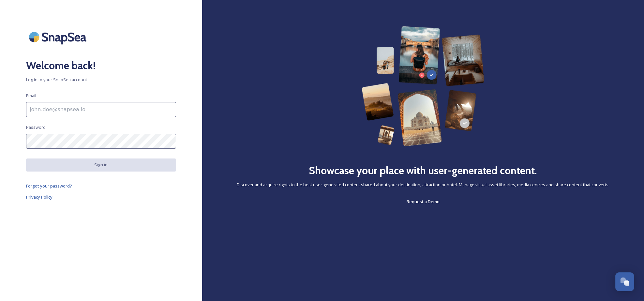 The height and width of the screenshot is (301, 644). What do you see at coordinates (423, 185) in the screenshot?
I see `span: Discover and acquire rights to the best user-generated content shared about your destination, att...` at bounding box center [423, 185].